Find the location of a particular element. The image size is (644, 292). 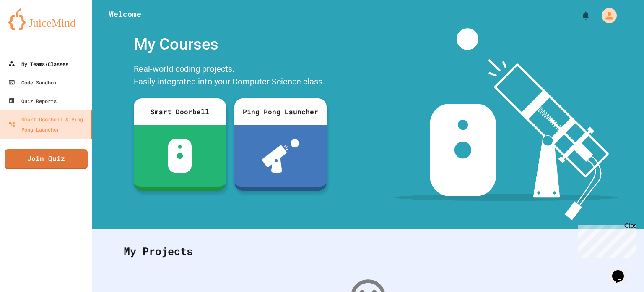

img: ppl-with-ball.png is located at coordinates (281, 156).